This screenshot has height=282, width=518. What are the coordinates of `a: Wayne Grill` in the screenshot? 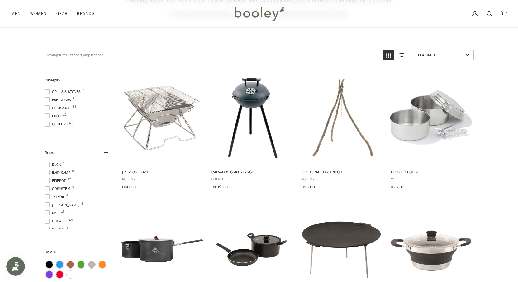 It's located at (162, 132).